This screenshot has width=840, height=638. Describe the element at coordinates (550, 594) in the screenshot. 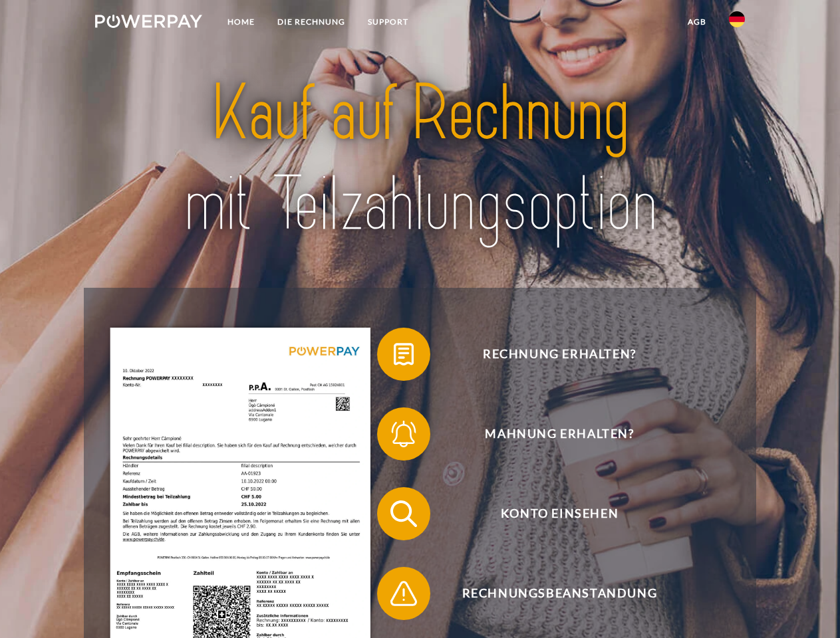

I see `button: Rechnungsbeanstandung` at that location.